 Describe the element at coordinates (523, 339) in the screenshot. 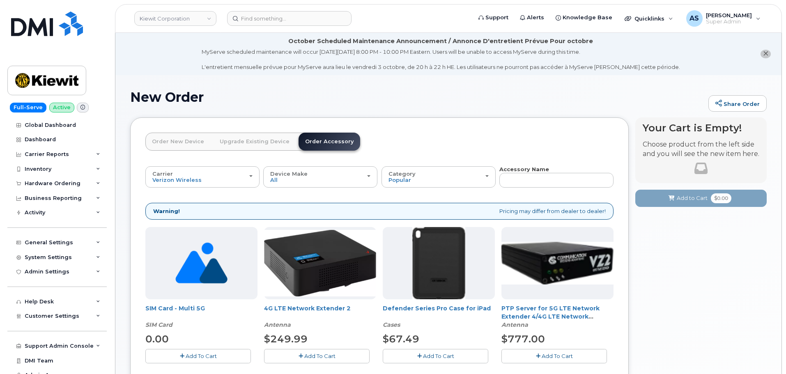

I see `span: $777.00` at that location.